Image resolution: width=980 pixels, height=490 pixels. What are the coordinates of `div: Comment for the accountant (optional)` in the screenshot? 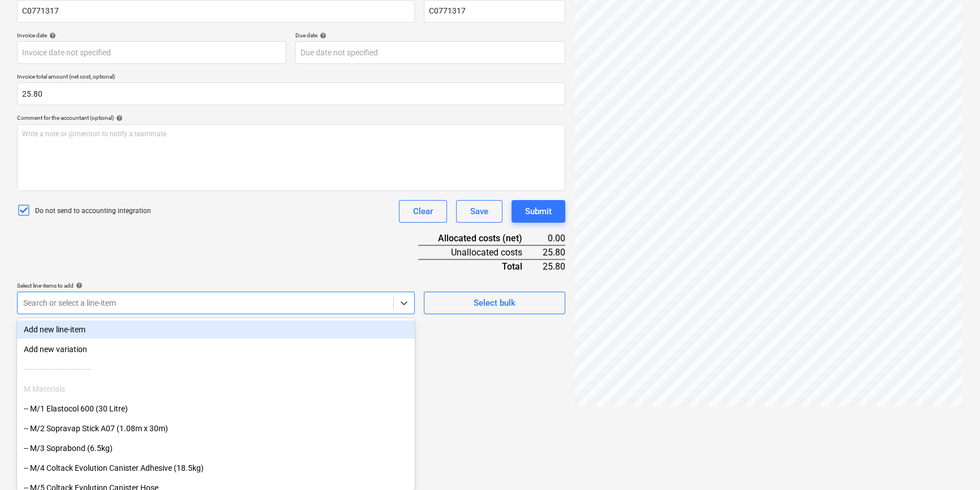 It's located at (291, 118).